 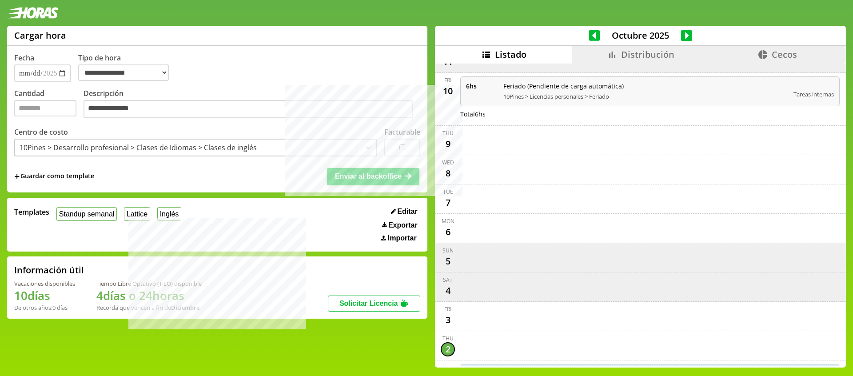 I want to click on h1: Cargar hora, so click(x=40, y=35).